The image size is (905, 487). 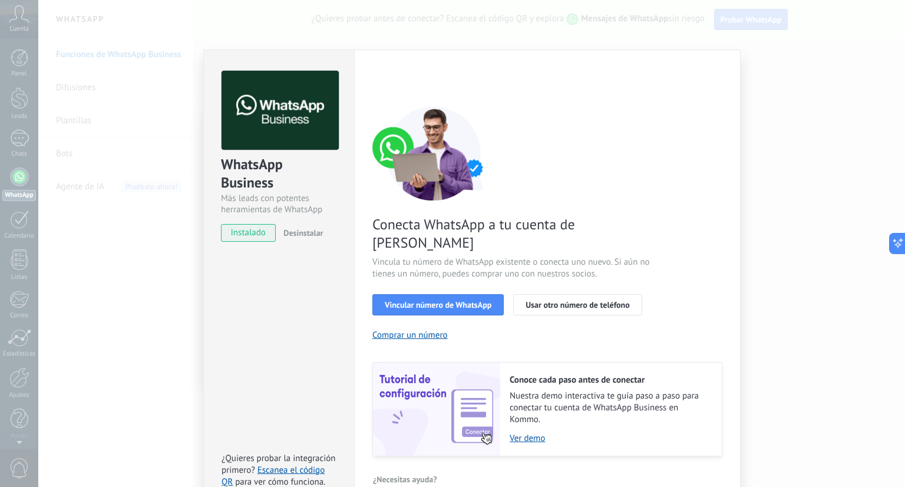 I want to click on a: Ver demo, so click(x=610, y=438).